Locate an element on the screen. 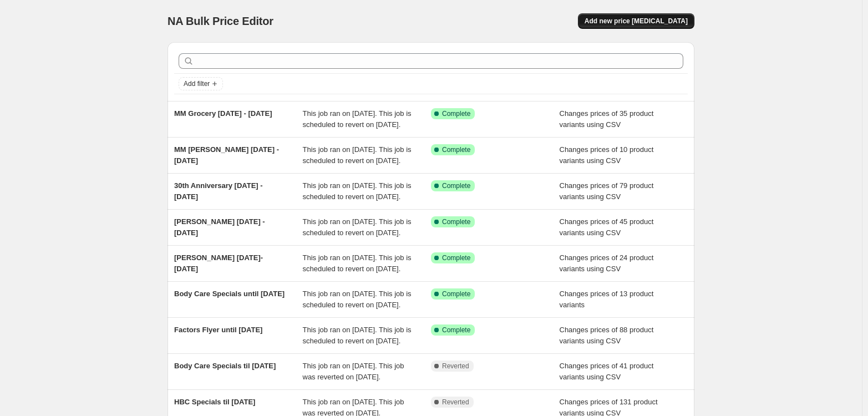  span: Changes prices of 45 product variants using CSV is located at coordinates (607, 227).